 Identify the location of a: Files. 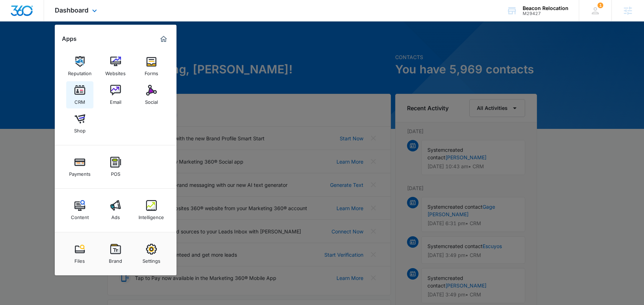
(80, 254).